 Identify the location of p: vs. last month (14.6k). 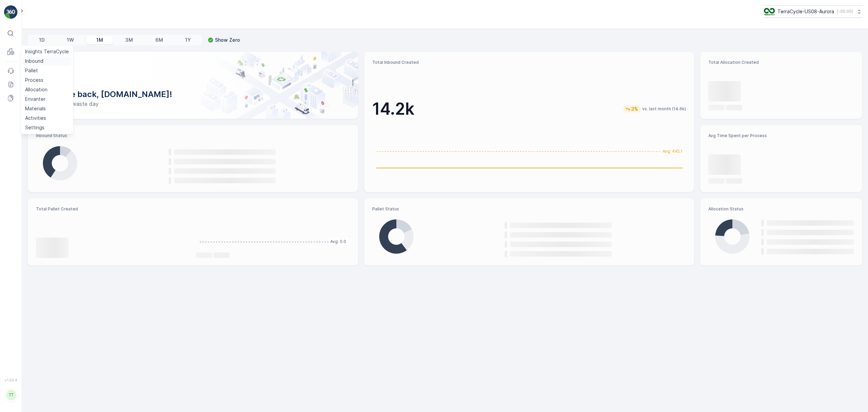
(663, 109).